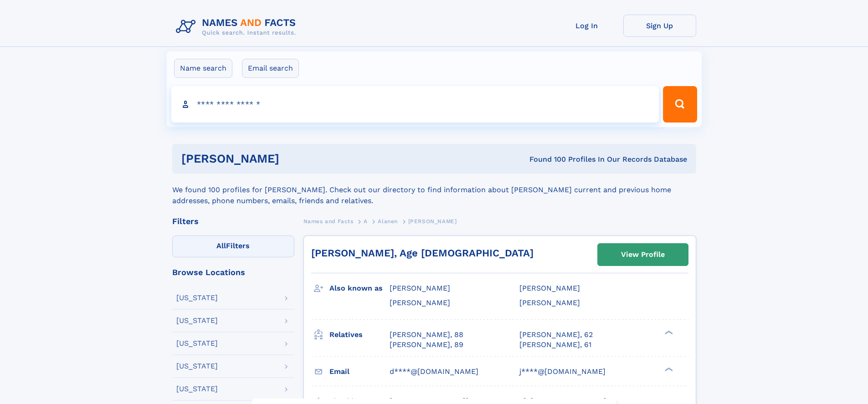 The height and width of the screenshot is (404, 868). Describe the element at coordinates (328, 221) in the screenshot. I see `a: Names and Facts` at that location.